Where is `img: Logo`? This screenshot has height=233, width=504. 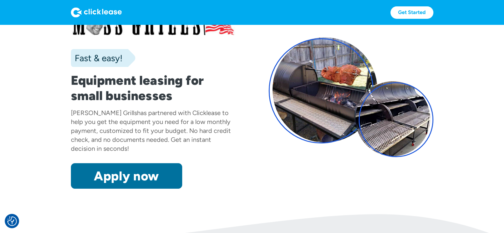 img: Logo is located at coordinates (96, 12).